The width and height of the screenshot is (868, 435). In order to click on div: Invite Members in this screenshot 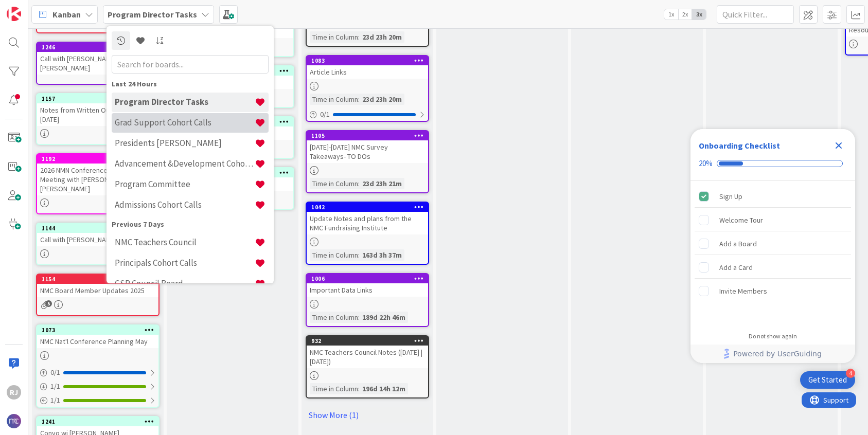, I will do `click(743, 291)`.